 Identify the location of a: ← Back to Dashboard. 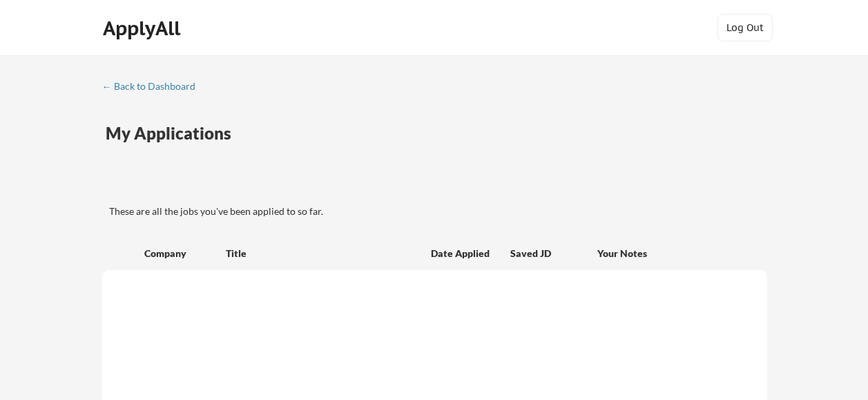
(154, 88).